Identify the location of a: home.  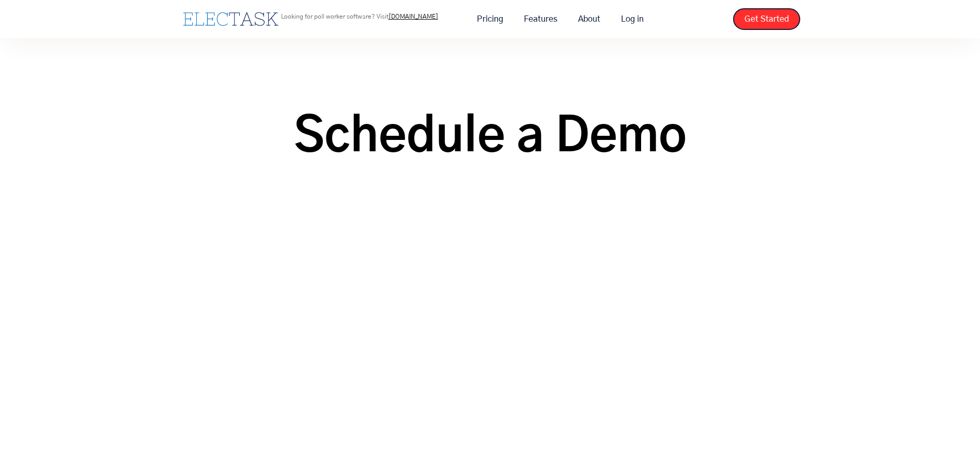
(230, 19).